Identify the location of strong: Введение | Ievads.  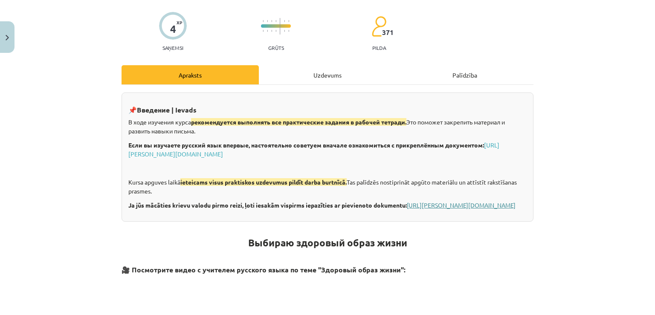
(167, 110).